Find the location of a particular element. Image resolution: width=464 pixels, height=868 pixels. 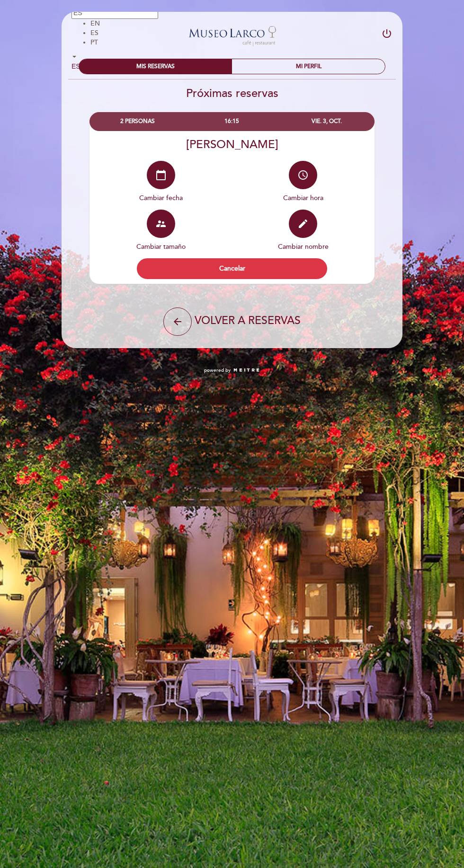

i: power_settings_new is located at coordinates (387, 34).